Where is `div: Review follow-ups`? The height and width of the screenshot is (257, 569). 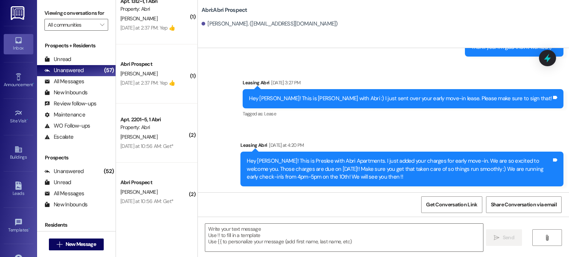 div: Review follow-ups is located at coordinates (70, 104).